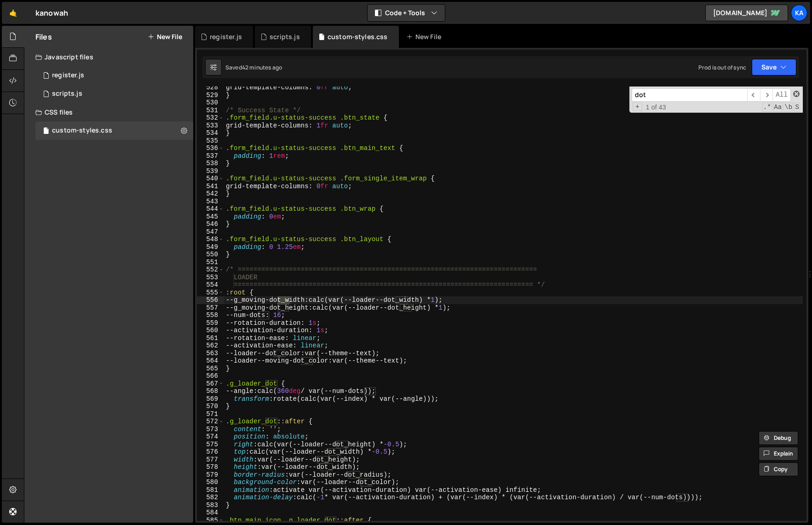 This screenshot has width=812, height=525. I want to click on span: RegExp Search, so click(767, 107).